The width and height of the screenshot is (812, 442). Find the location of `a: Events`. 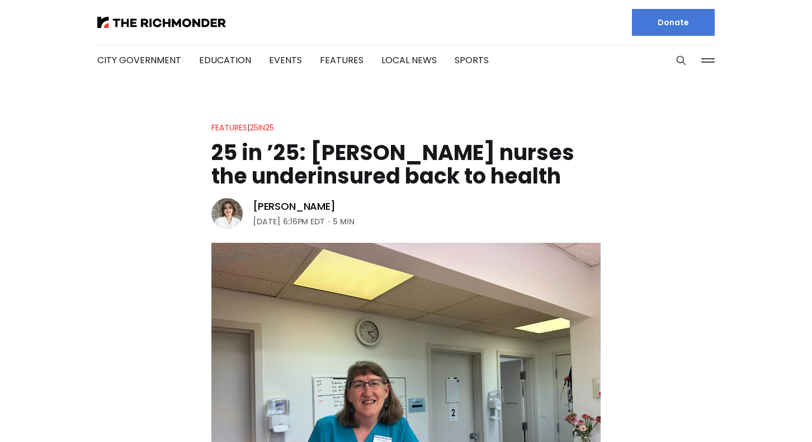

a: Events is located at coordinates (285, 60).